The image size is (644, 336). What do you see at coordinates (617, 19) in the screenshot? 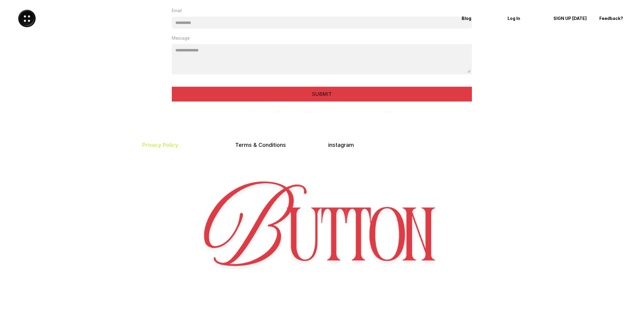
I see `p: Feedback?` at bounding box center [617, 19].